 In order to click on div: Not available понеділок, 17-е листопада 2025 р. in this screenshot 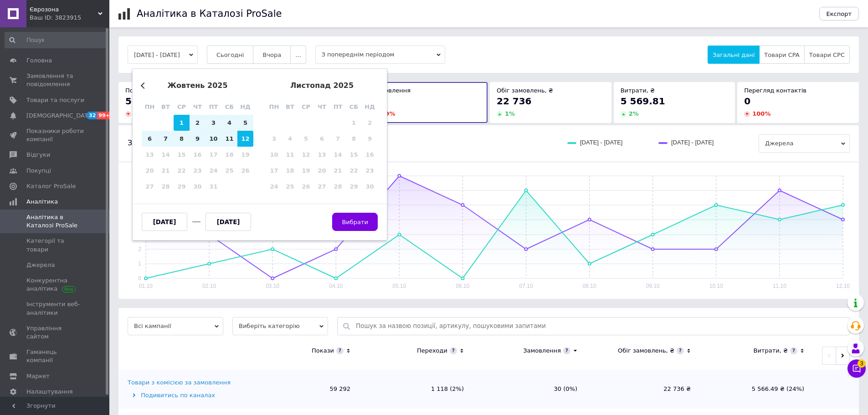, I will do `click(274, 171)`.